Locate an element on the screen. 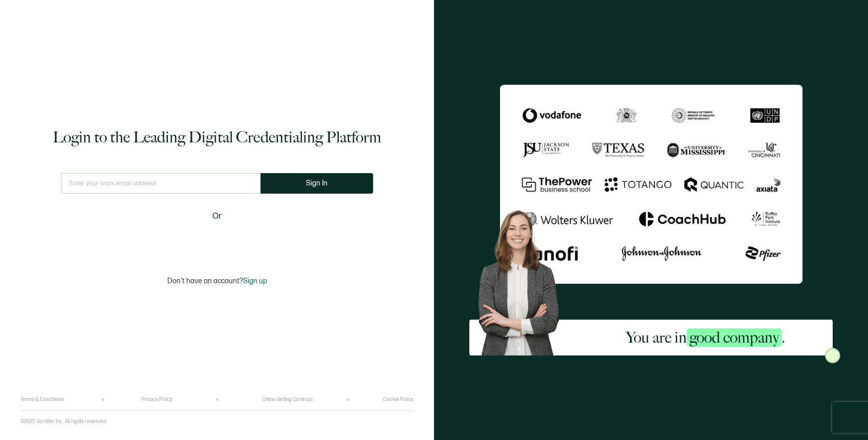 The image size is (868, 440). p: Don't have an account? is located at coordinates (217, 281).